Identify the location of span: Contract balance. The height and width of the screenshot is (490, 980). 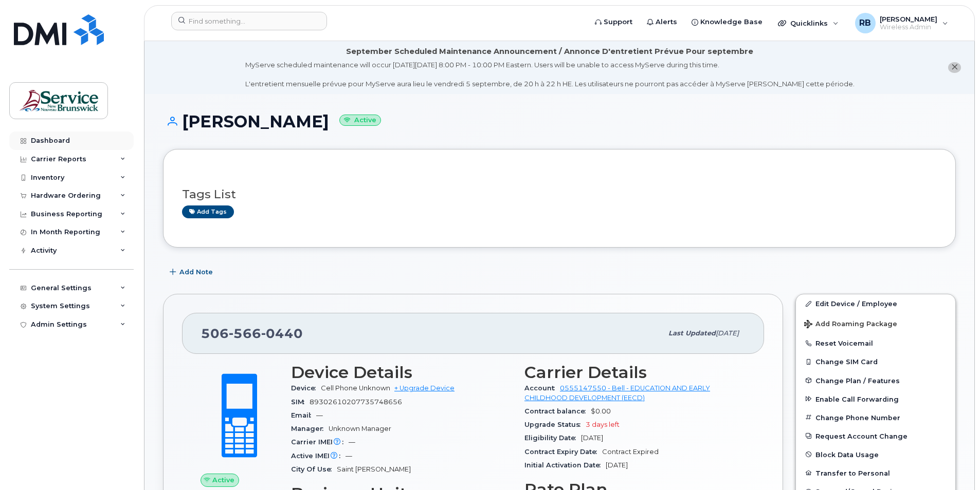
(558, 411).